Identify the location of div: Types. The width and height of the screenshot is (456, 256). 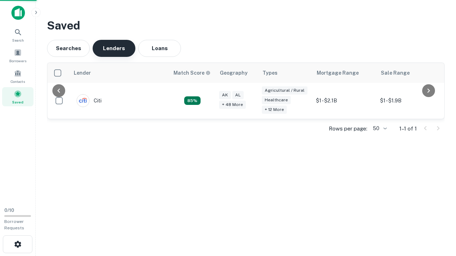
(270, 73).